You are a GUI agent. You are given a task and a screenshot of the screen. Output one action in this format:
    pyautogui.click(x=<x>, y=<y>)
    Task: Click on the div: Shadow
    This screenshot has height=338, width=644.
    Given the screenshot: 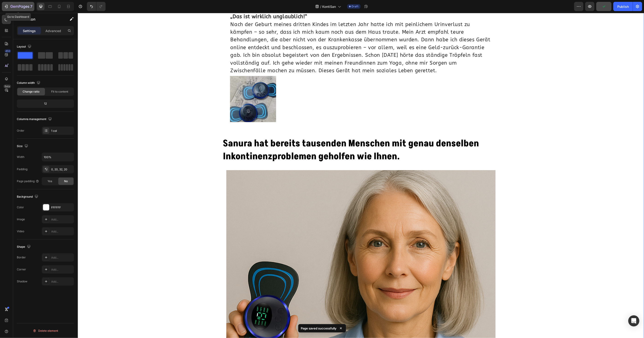 What is the action you would take?
    pyautogui.click(x=22, y=281)
    